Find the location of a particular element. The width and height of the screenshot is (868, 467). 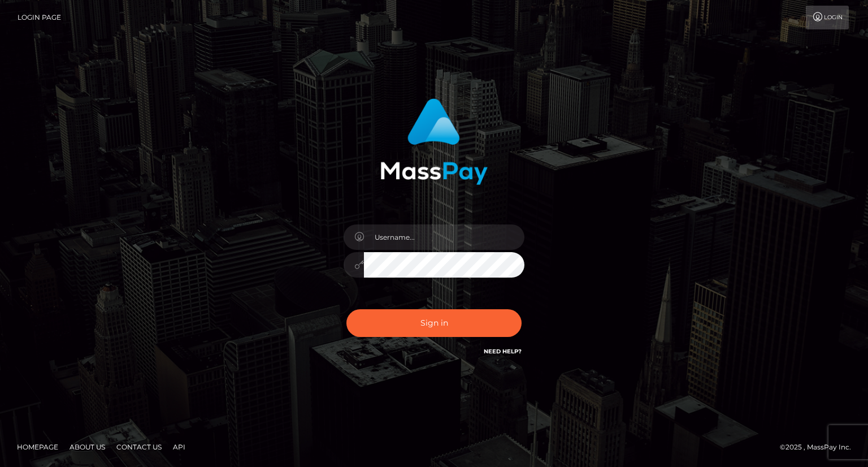

a: Homepage is located at coordinates (37, 447).